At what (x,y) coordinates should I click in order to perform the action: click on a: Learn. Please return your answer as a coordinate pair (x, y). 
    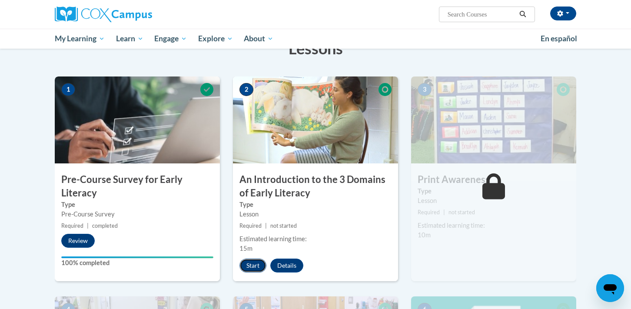
    Looking at the image, I should click on (129, 39).